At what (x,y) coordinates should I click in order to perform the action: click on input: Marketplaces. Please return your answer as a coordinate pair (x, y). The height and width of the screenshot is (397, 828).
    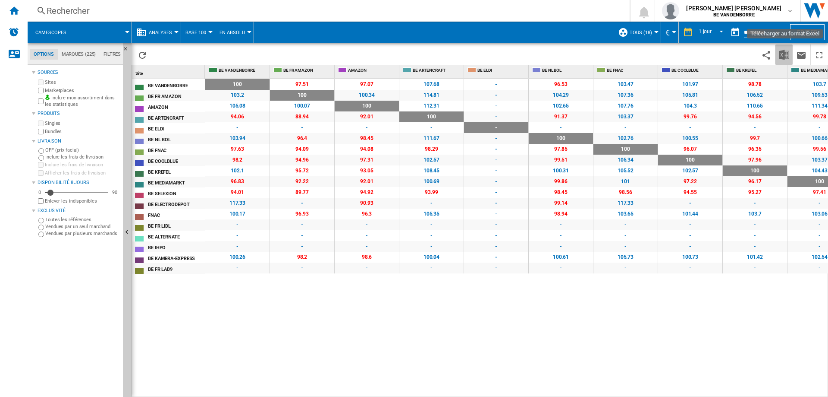
    Looking at the image, I should click on (41, 90).